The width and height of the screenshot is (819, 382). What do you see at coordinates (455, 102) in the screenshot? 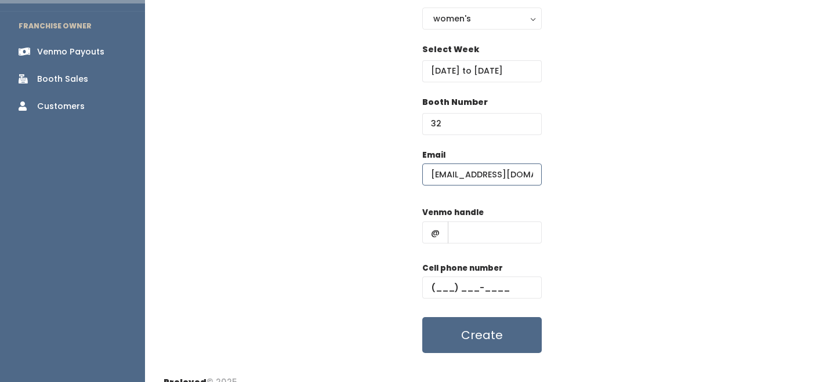
I see `label: Booth Number` at bounding box center [455, 102].